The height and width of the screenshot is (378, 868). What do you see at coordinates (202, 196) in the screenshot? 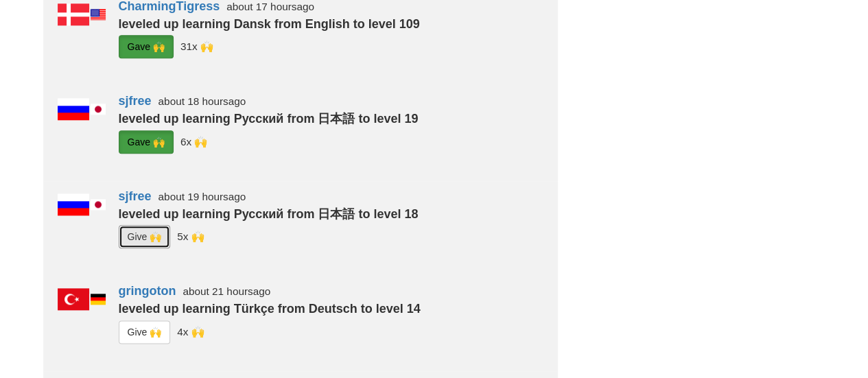
I see `small: about 19 hours ago` at bounding box center [202, 196].